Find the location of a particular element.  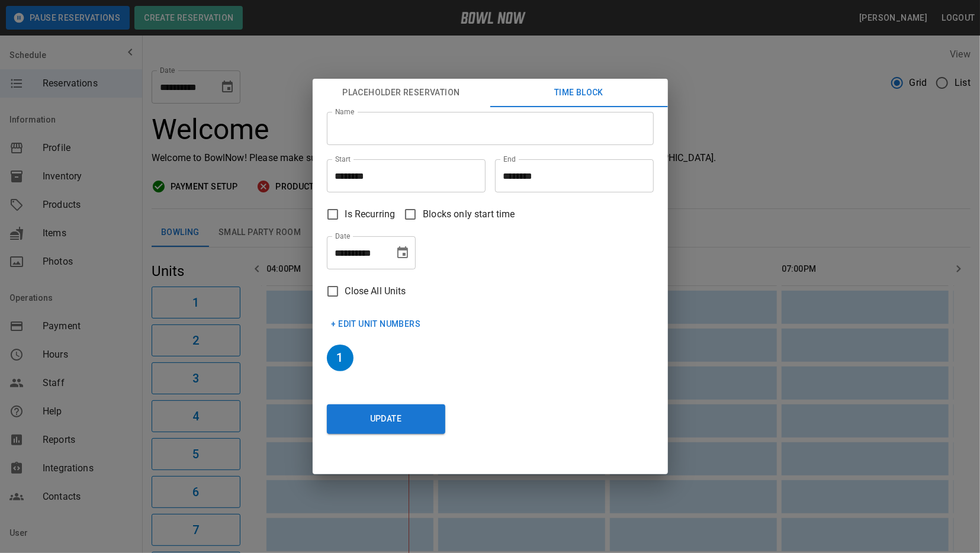

label: End is located at coordinates (509, 159).